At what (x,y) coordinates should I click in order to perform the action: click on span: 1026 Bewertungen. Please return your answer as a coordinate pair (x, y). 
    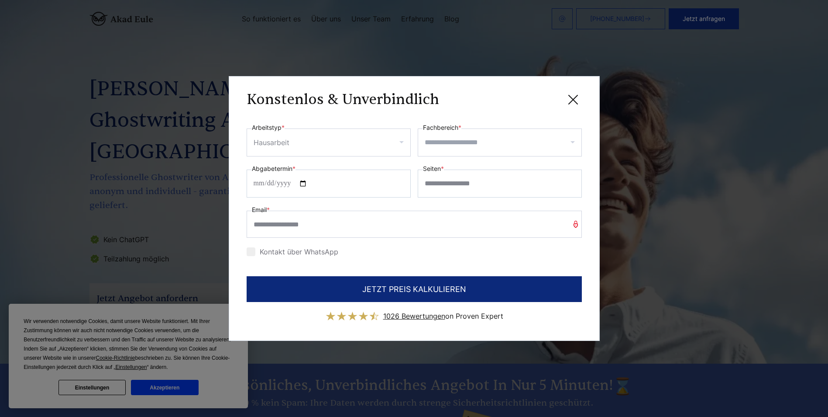
    Looking at the image, I should click on (414, 316).